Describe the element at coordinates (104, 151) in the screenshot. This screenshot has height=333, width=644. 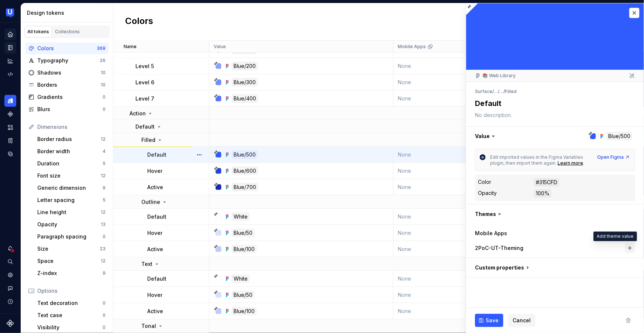
I see `div: 4` at that location.